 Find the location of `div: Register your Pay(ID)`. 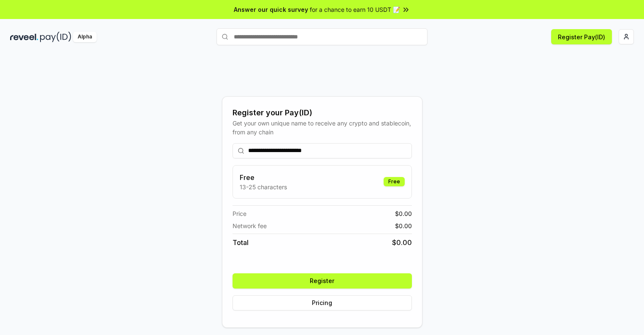

div: Register your Pay(ID) is located at coordinates (322, 113).